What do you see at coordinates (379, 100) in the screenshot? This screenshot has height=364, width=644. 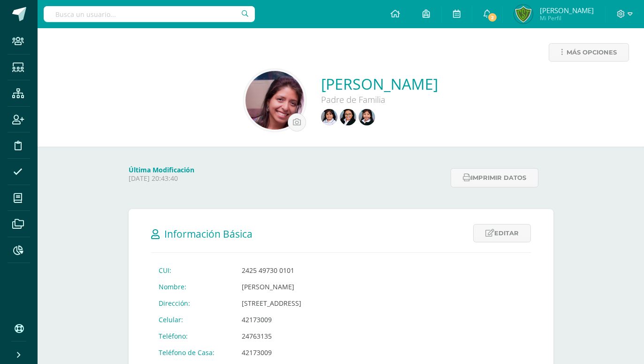 I see `div: Padre de Familia` at bounding box center [379, 100].